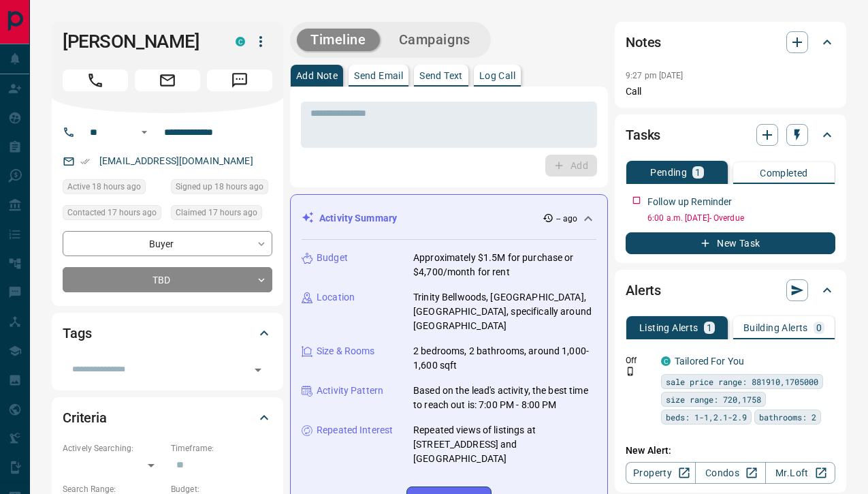 The width and height of the screenshot is (868, 494). Describe the element at coordinates (77, 333) in the screenshot. I see `h2: Tags` at that location.